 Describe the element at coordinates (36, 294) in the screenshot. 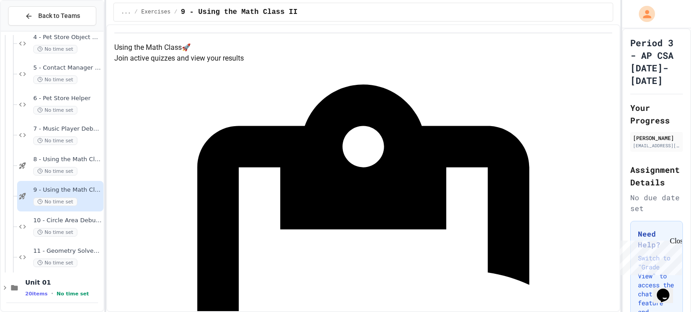

I see `span: 20 items` at that location.